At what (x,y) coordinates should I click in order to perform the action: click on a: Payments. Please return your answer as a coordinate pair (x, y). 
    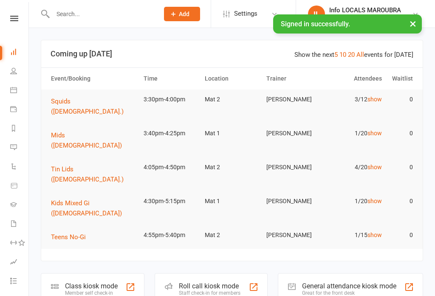
    Looking at the image, I should click on (20, 110).